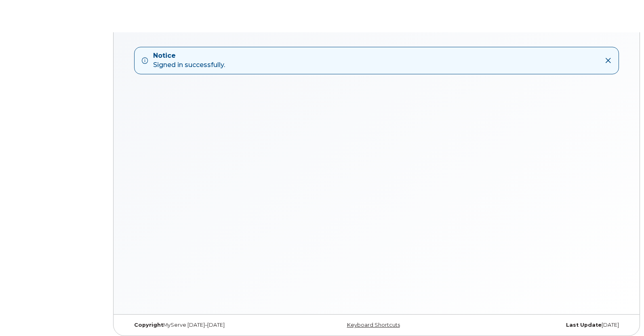 This screenshot has height=336, width=644. What do you see at coordinates (584, 325) in the screenshot?
I see `strong: Last Update` at bounding box center [584, 325].